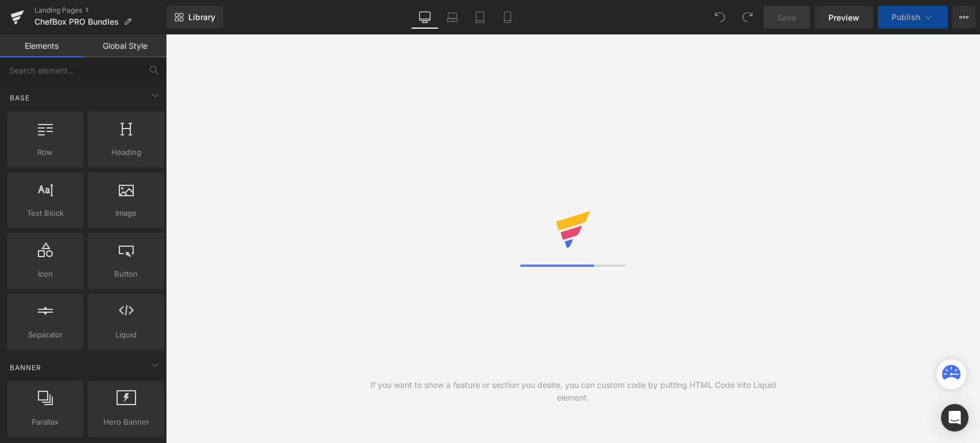 The image size is (980, 443). I want to click on button: Redo, so click(747, 18).